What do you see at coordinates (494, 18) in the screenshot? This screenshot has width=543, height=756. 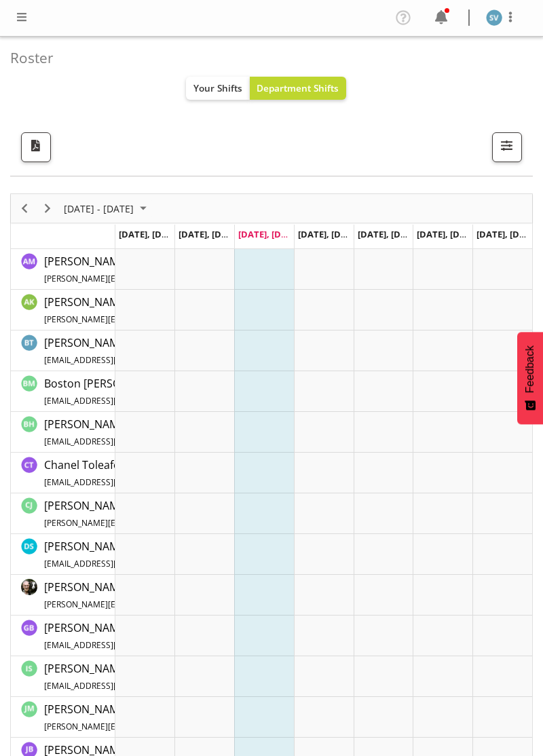 I see `img: solomon-vainakolo1122.jpg` at bounding box center [494, 18].